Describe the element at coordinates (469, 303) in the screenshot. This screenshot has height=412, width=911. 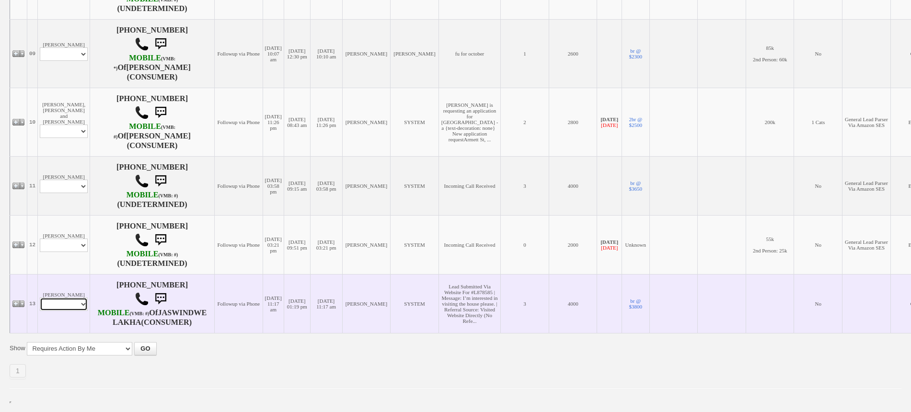
I see `td: Lead Submitted Via Website For #L878585 | Message: I’m interested in visiting the house please. |...` at that location.